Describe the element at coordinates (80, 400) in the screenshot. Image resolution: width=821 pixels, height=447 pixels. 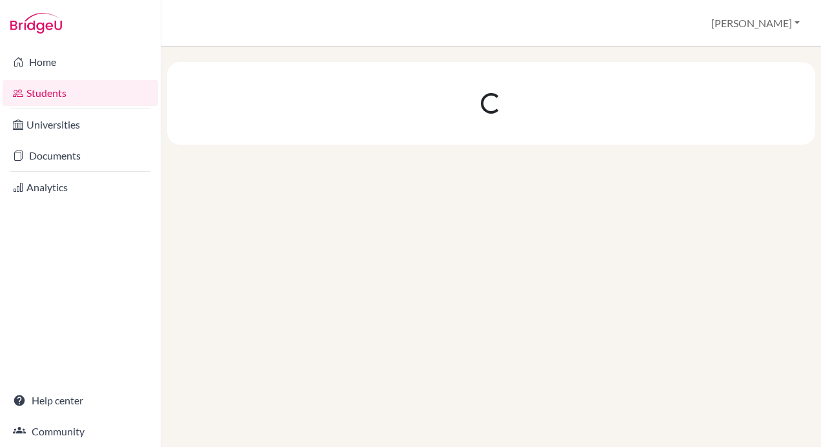
I see `a: Help center` at that location.